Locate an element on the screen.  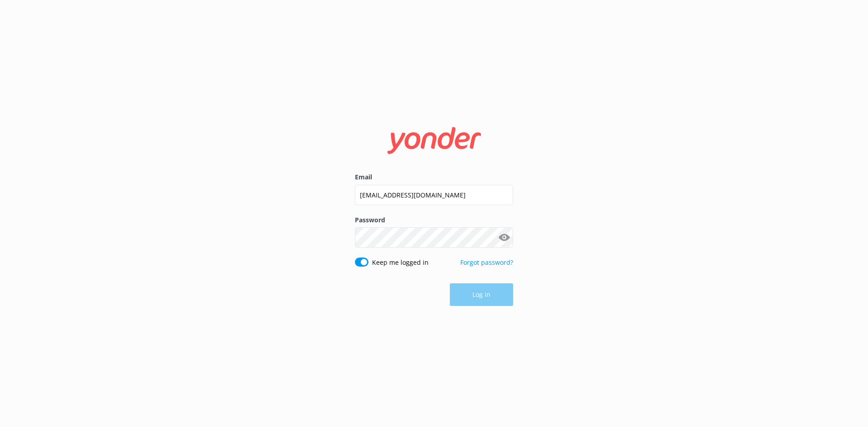
label: Password is located at coordinates (434, 220).